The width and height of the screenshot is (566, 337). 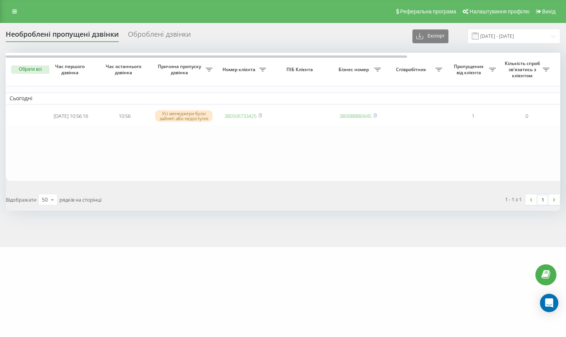 I want to click on span: Кількість спроб зв'язатись з клієнтом, so click(x=523, y=69).